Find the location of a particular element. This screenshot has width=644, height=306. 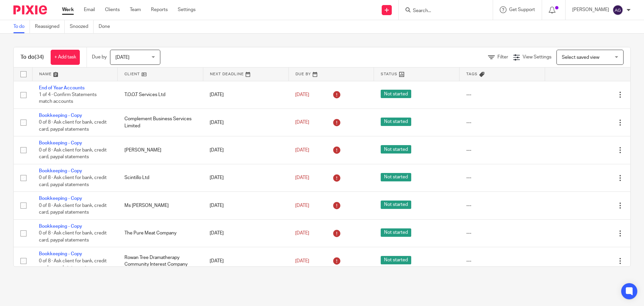

a: Reports is located at coordinates (159, 10).